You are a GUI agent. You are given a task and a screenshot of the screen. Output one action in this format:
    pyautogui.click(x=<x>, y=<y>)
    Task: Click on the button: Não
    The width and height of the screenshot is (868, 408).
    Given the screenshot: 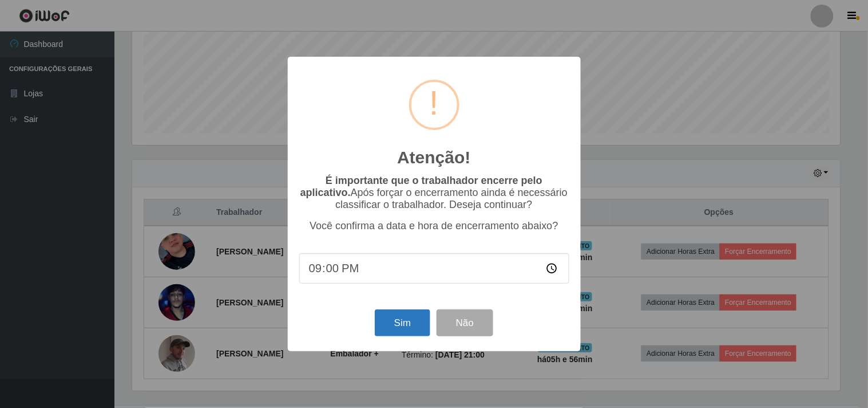 What is the action you would take?
    pyautogui.click(x=464, y=322)
    